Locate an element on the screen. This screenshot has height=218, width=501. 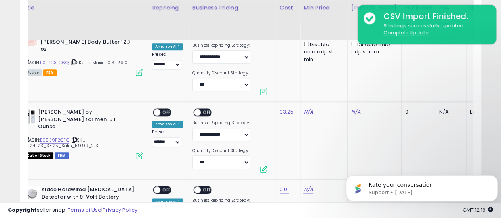
div: Fulfillable Quantity is located at coordinates (418, 12).